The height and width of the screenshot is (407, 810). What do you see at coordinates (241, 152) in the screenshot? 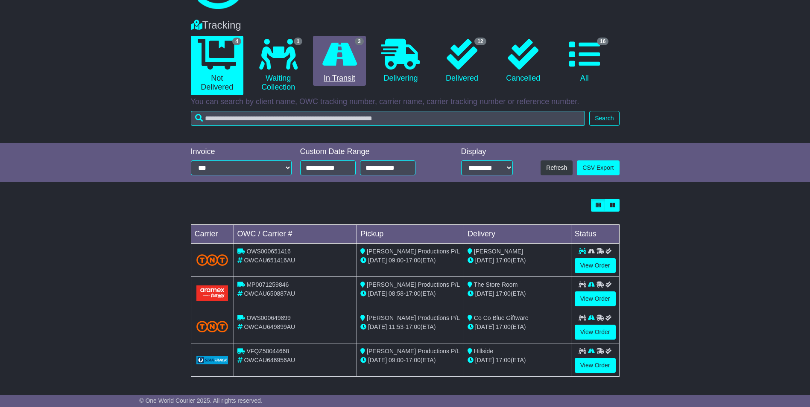
I see `div: Invoice` at bounding box center [241, 152].